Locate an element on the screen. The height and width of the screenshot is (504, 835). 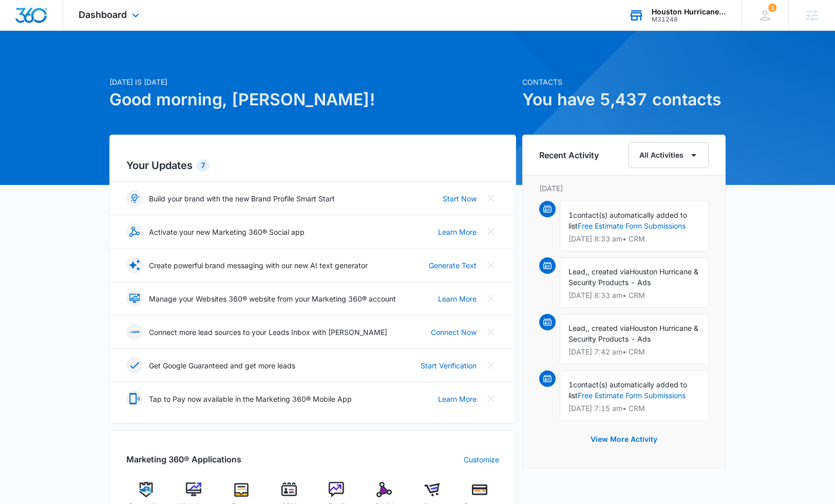
a: Customize is located at coordinates (482, 459).